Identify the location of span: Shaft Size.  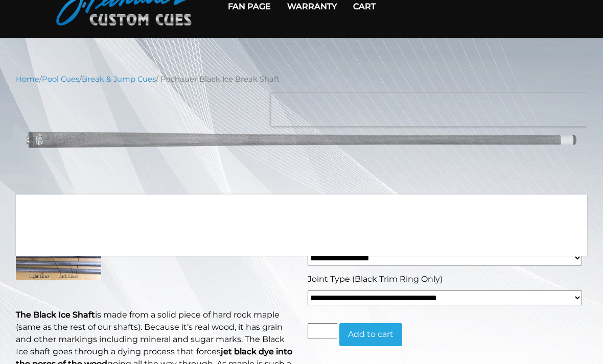
(328, 239).